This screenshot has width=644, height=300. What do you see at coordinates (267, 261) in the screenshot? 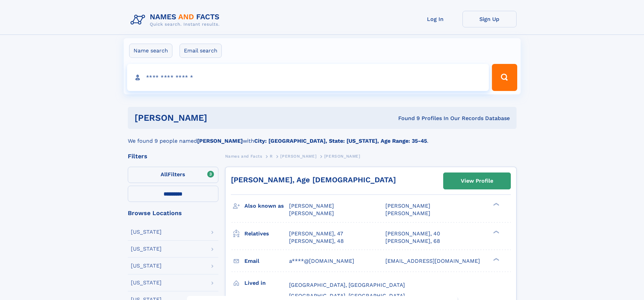
I see `h3: Email` at bounding box center [267, 261].